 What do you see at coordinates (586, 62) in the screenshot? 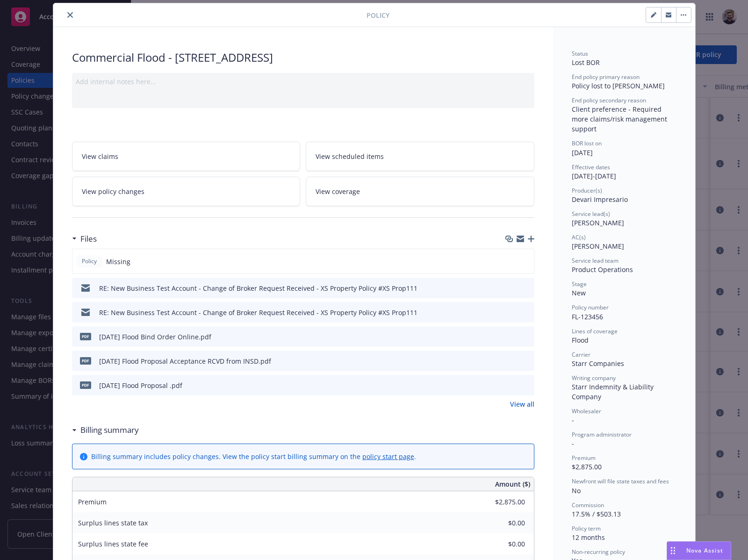
I see `span: Lost BOR` at bounding box center [586, 62].